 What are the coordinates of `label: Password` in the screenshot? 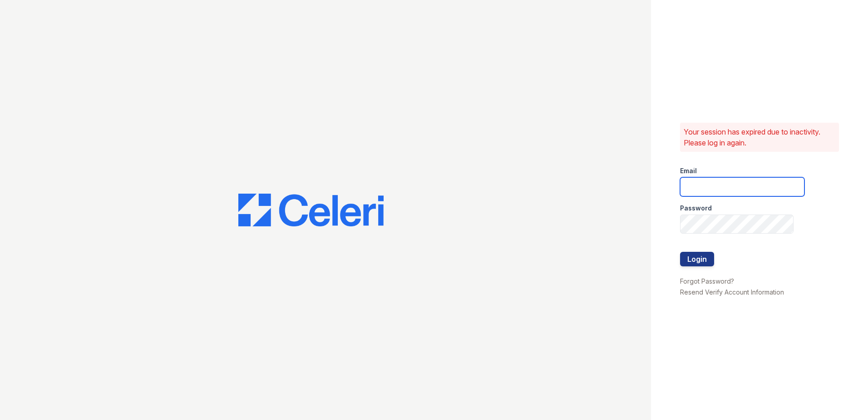 It's located at (696, 208).